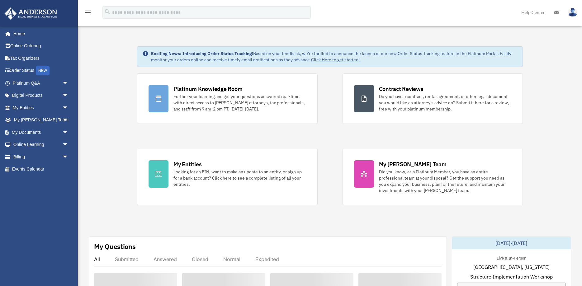  I want to click on img: User Pic, so click(573, 12).